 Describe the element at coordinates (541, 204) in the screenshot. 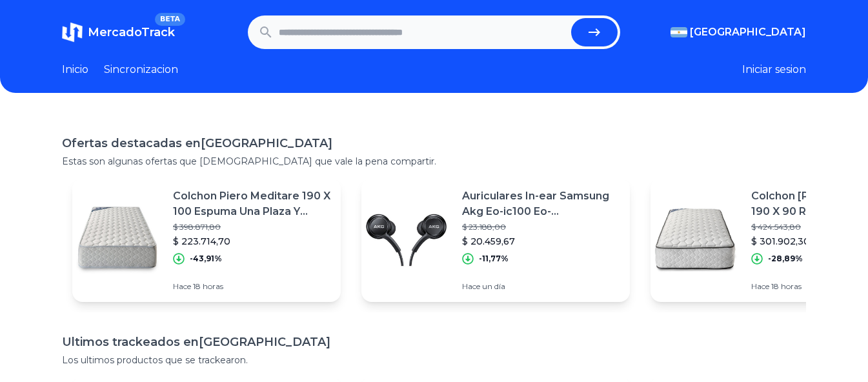

I see `p: Auriculares In-ear Samsung Akg Eo-ic100 Eo-ic100bbegww Negro` at that location.